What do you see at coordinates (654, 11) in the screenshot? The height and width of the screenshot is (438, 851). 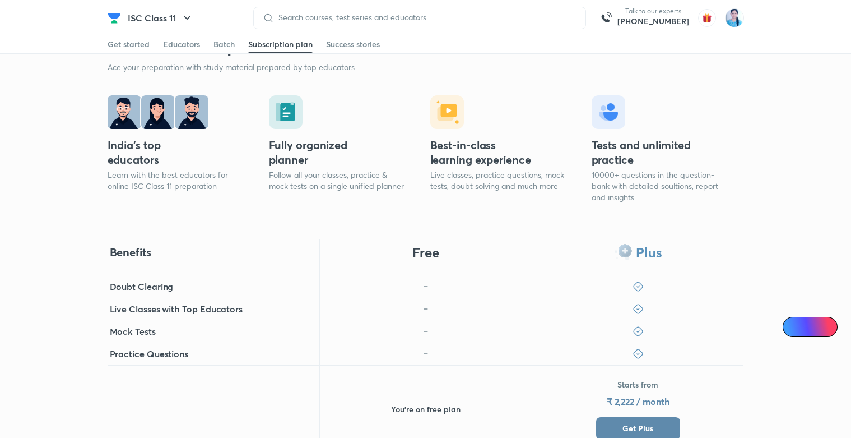 I see `p: Talk to our experts` at bounding box center [654, 11].